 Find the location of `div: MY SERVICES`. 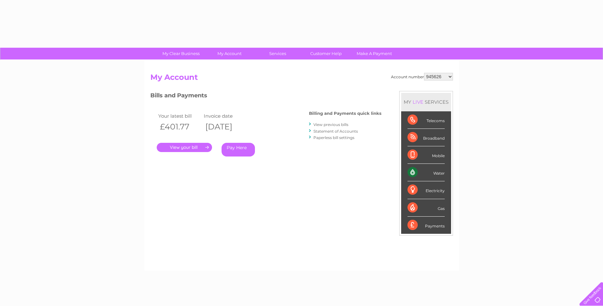

div: MY SERVICES is located at coordinates (426, 102).